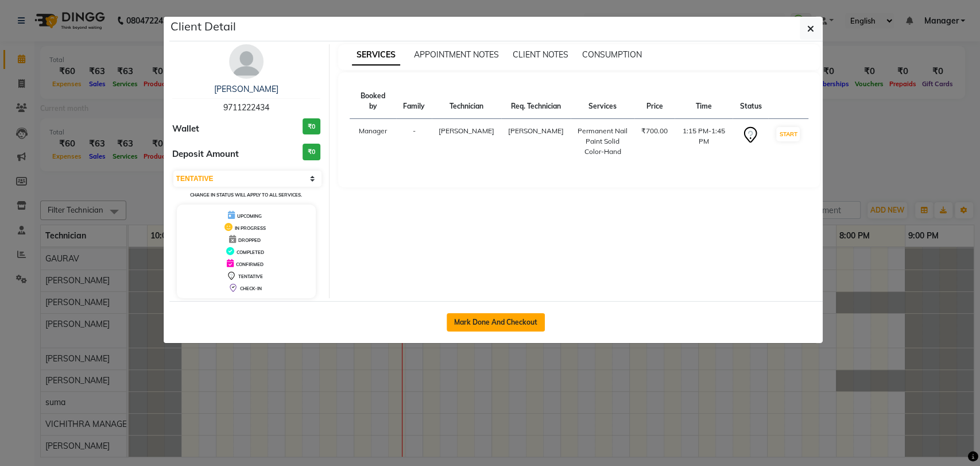  Describe the element at coordinates (654, 131) in the screenshot. I see `div: ₹700.00` at that location.